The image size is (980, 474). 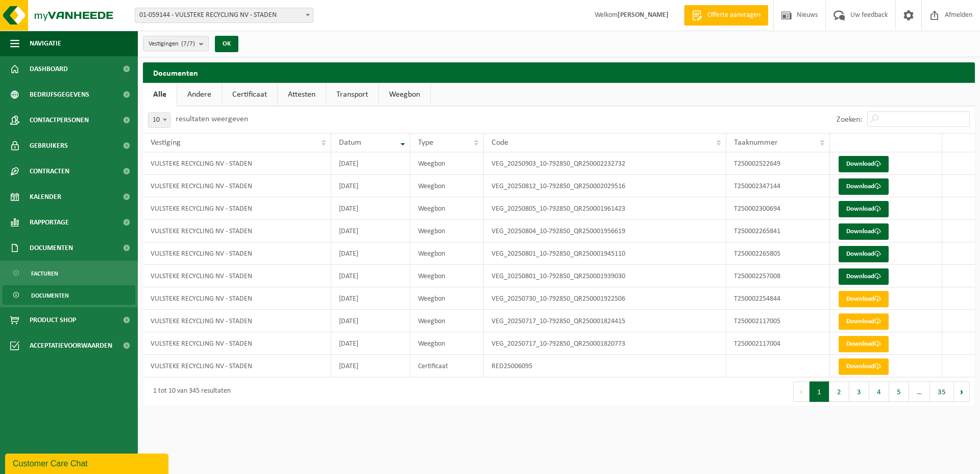 I want to click on span: Bedrijfsgegevens, so click(x=59, y=95).